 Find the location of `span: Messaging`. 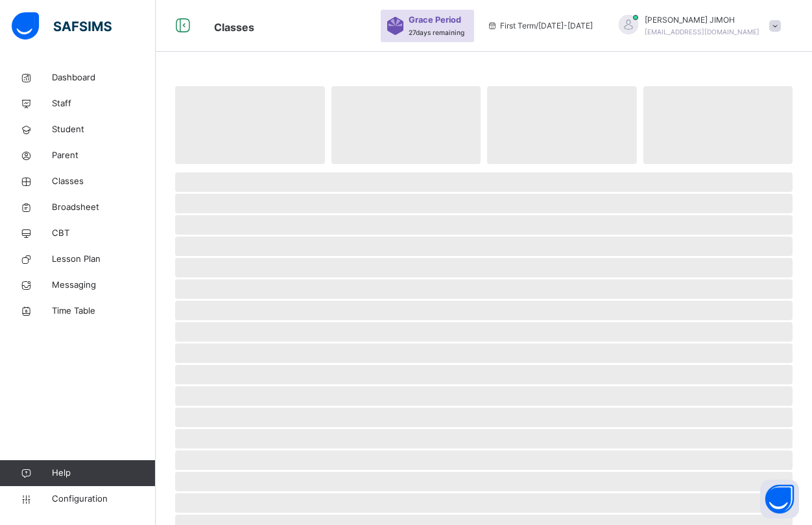

span: Messaging is located at coordinates (104, 285).